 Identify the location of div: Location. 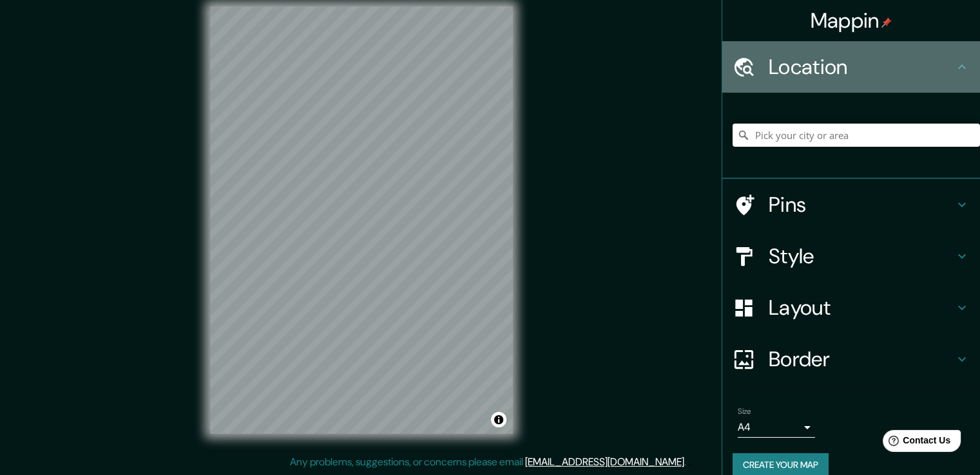
(851, 67).